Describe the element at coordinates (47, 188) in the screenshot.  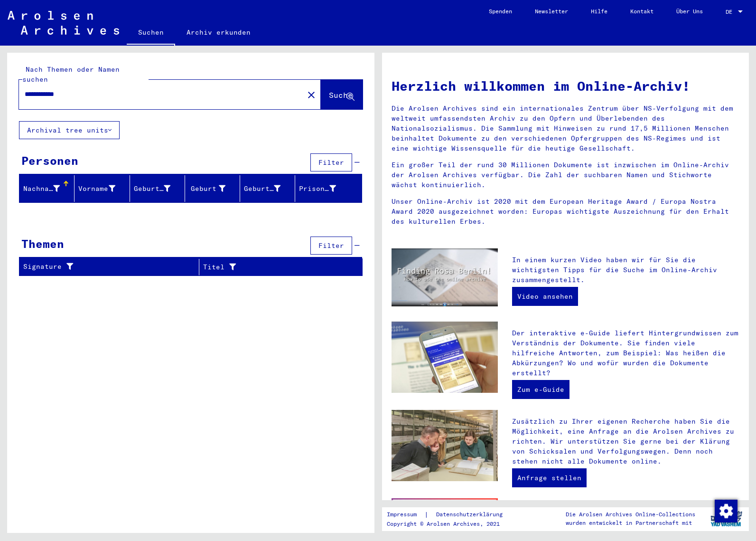
I see `mat-header-cell: Nachname` at that location.